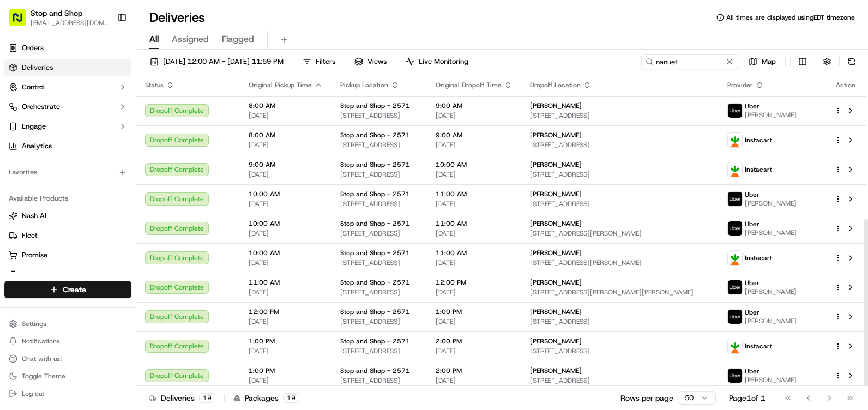 This screenshot has height=410, width=868. I want to click on span: Fleet, so click(29, 235).